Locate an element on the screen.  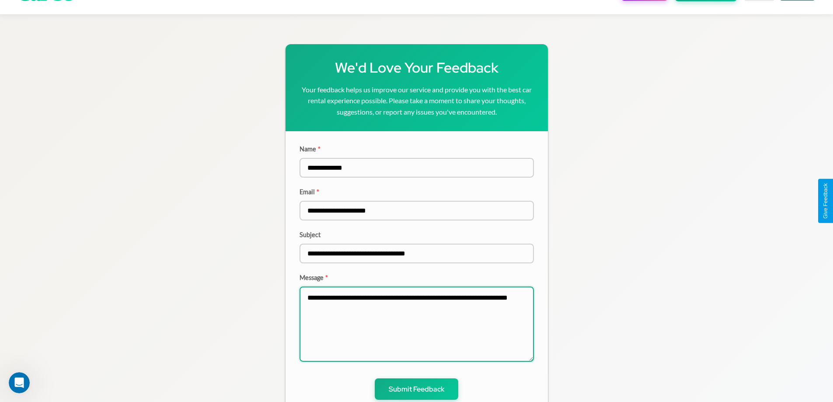
div: Give Feedback is located at coordinates (825, 201).